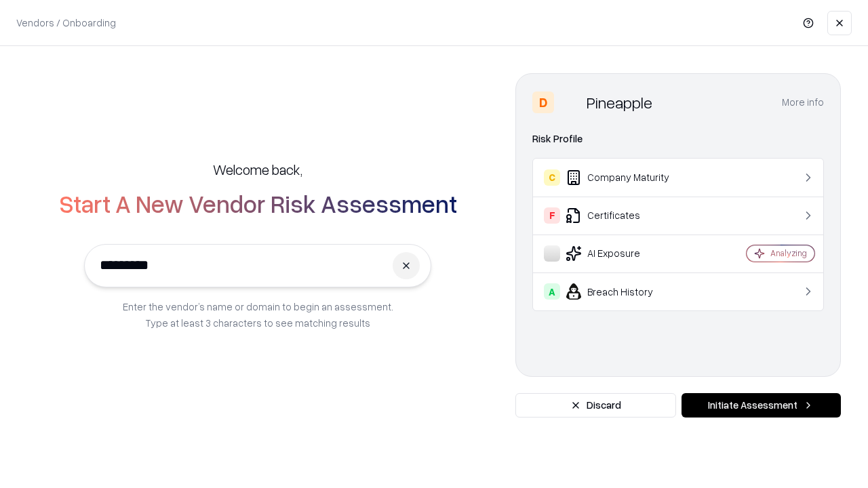 This screenshot has width=868, height=488. Describe the element at coordinates (789, 253) in the screenshot. I see `div: Analyzing` at that location.